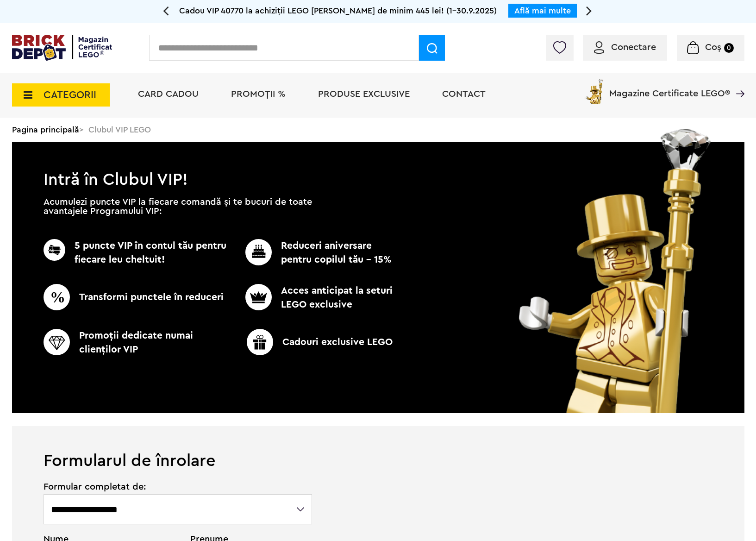 This screenshot has width=756, height=541. What do you see at coordinates (713, 47) in the screenshot?
I see `span: Coș` at bounding box center [713, 47].